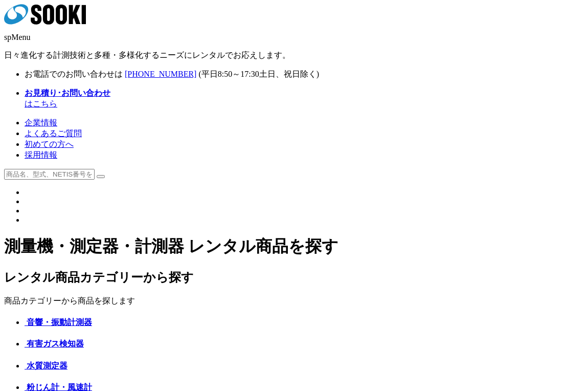  Describe the element at coordinates (67, 98) in the screenshot. I see `a: お見積り･お問い合わせはこちら` at that location.